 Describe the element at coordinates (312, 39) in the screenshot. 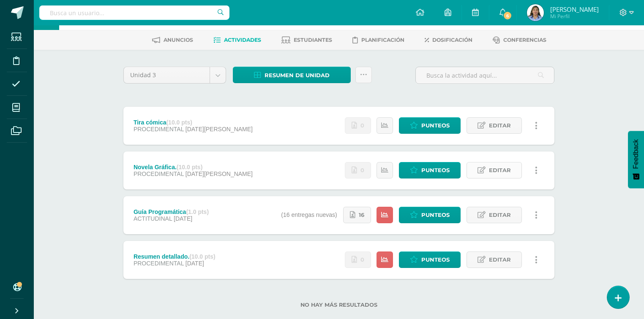

I see `span: Estudiantes` at that location.